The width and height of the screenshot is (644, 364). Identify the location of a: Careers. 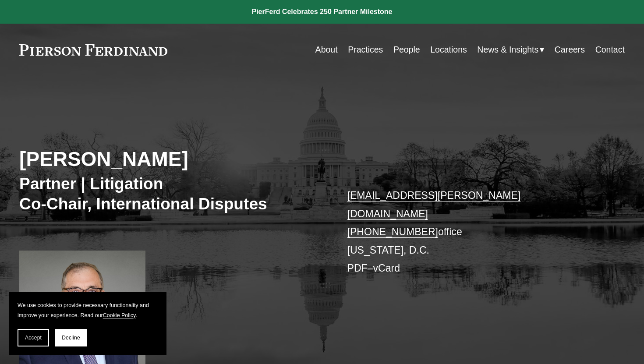
(570, 50).